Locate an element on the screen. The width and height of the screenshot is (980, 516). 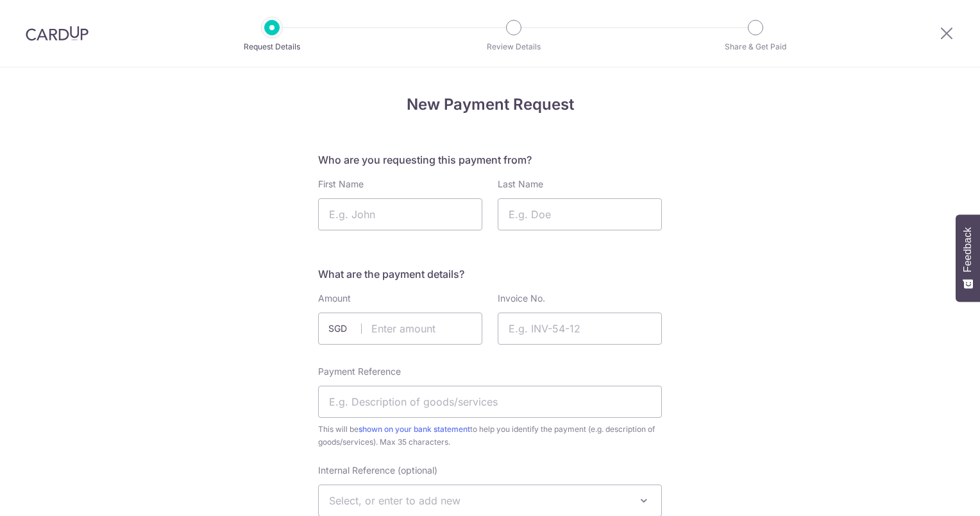
img: CardUp is located at coordinates (57, 33).